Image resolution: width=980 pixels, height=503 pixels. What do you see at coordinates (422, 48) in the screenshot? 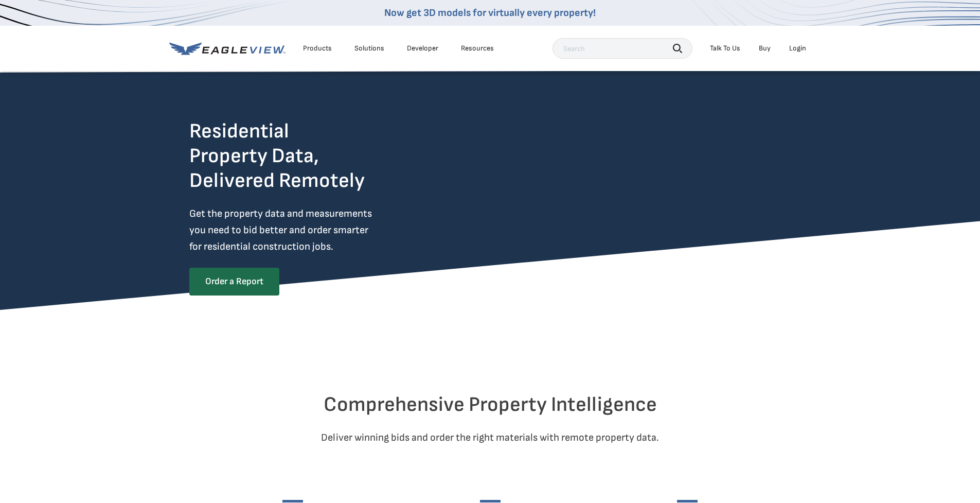
I see `a: Developer` at bounding box center [422, 48].